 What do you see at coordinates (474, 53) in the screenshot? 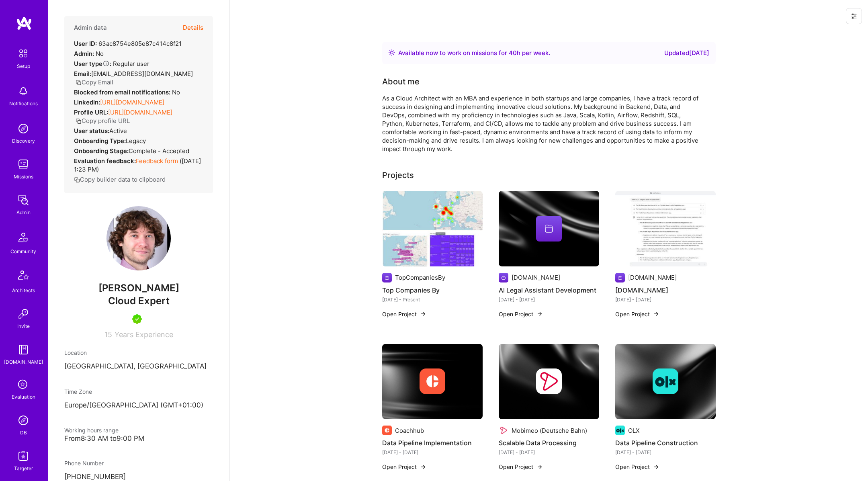
I see `div: Available now to work on missions for h per week .` at bounding box center [474, 53].